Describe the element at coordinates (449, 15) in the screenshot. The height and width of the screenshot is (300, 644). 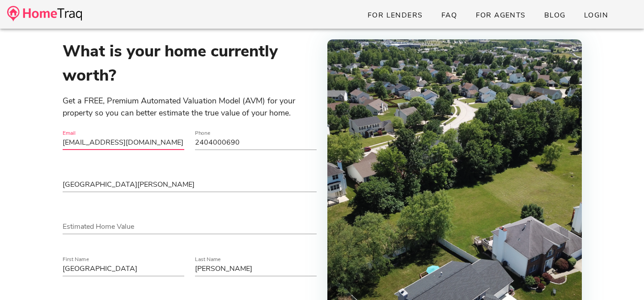
I see `a: FAQ` at that location.